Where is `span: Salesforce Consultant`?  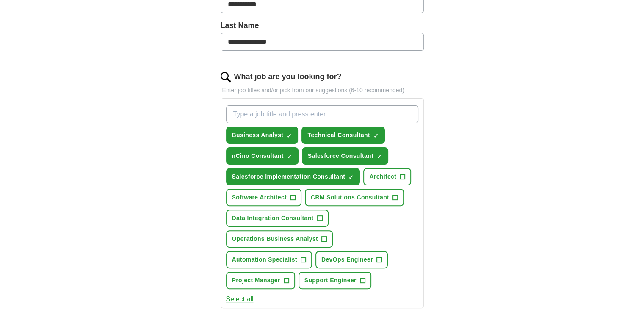 span: Salesforce Consultant is located at coordinates (341, 156).